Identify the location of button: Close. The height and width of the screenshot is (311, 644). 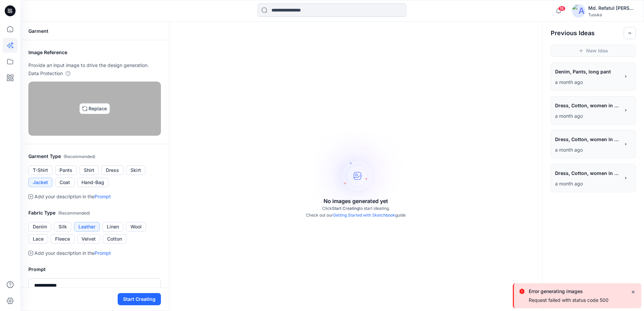
(633, 291).